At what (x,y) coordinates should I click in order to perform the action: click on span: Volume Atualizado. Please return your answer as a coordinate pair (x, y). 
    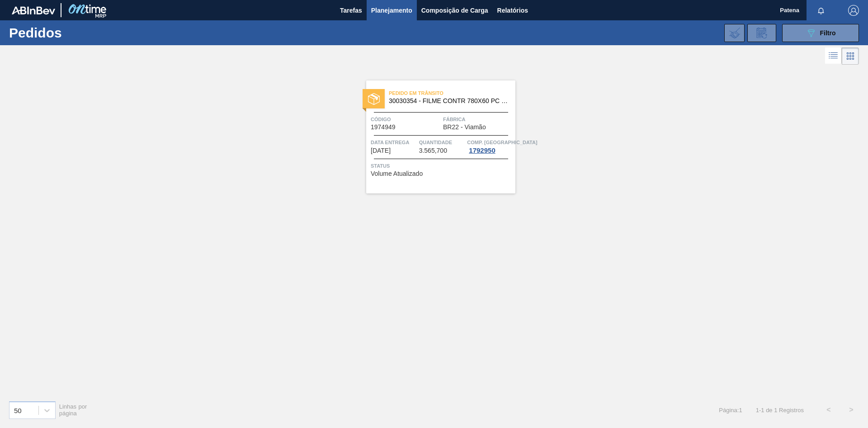
    Looking at the image, I should click on (397, 174).